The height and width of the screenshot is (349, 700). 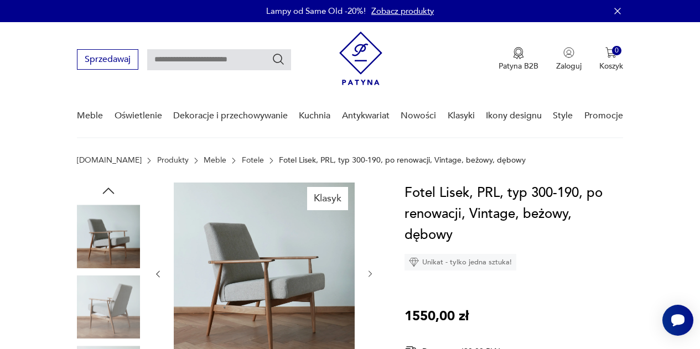 I want to click on button: Szukaj, so click(x=278, y=59).